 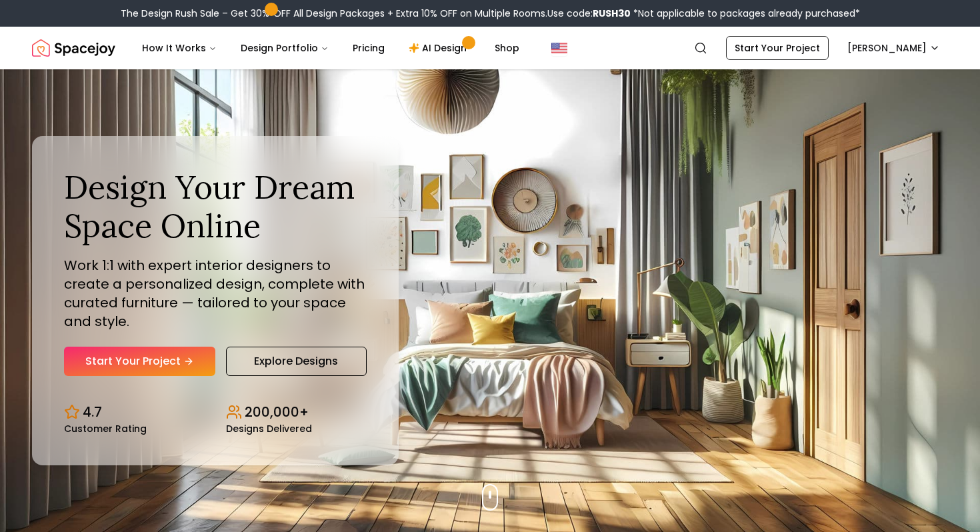 What do you see at coordinates (73, 48) in the screenshot?
I see `a: Spacejoy` at bounding box center [73, 48].